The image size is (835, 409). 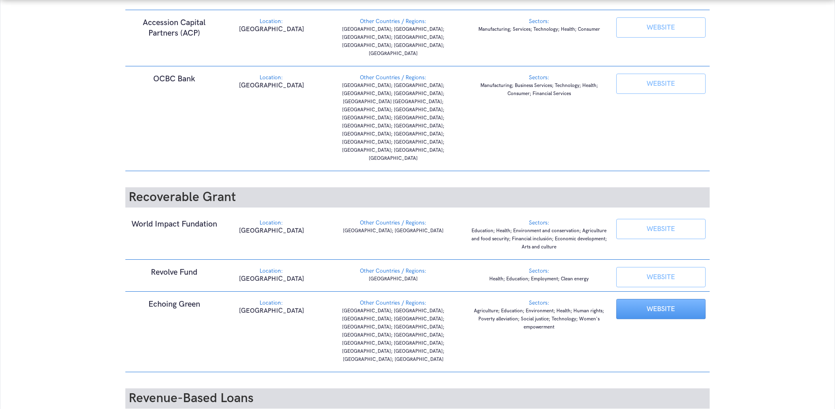 What do you see at coordinates (174, 272) in the screenshot?
I see `h1: Revolve Fund` at bounding box center [174, 272].